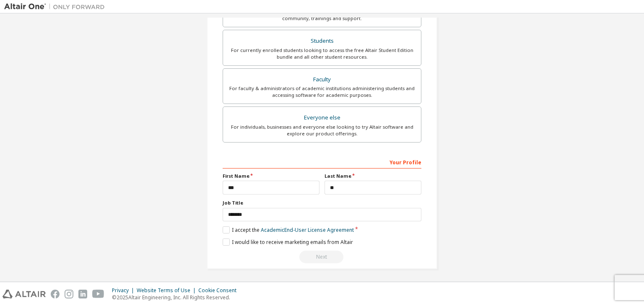  What do you see at coordinates (373, 176) in the screenshot?
I see `label: Last Name` at bounding box center [373, 176].